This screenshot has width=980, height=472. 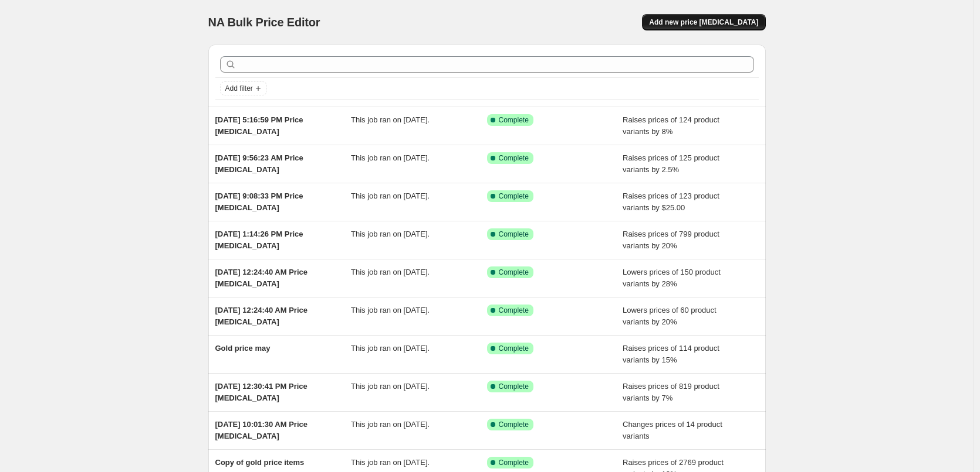 What do you see at coordinates (238, 89) in the screenshot?
I see `span: Add filter` at bounding box center [238, 89].